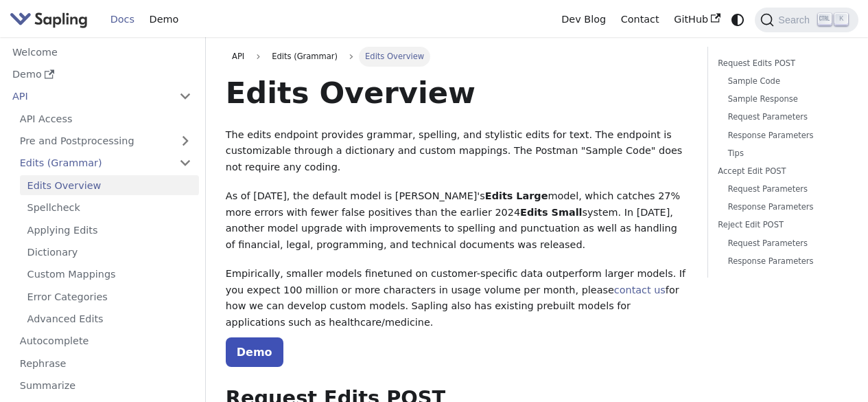 Image resolution: width=868 pixels, height=402 pixels. Describe the element at coordinates (238, 57) in the screenshot. I see `span: API` at that location.